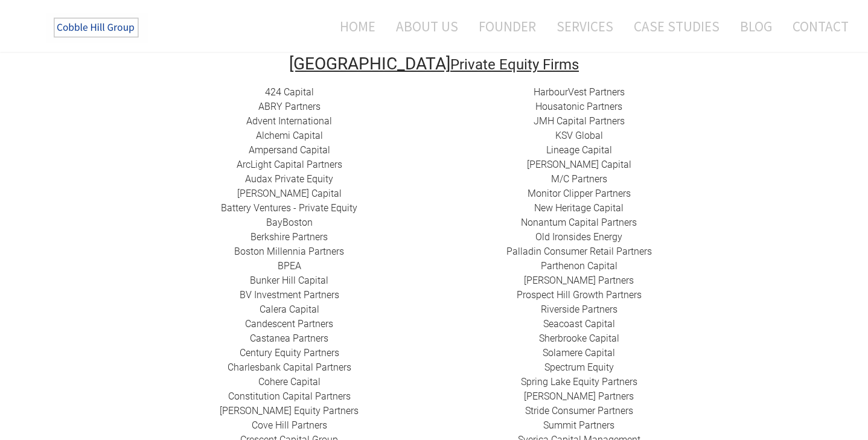 The height and width of the screenshot is (440, 868). Describe the element at coordinates (579, 309) in the screenshot. I see `a: Riverside Partners` at that location.